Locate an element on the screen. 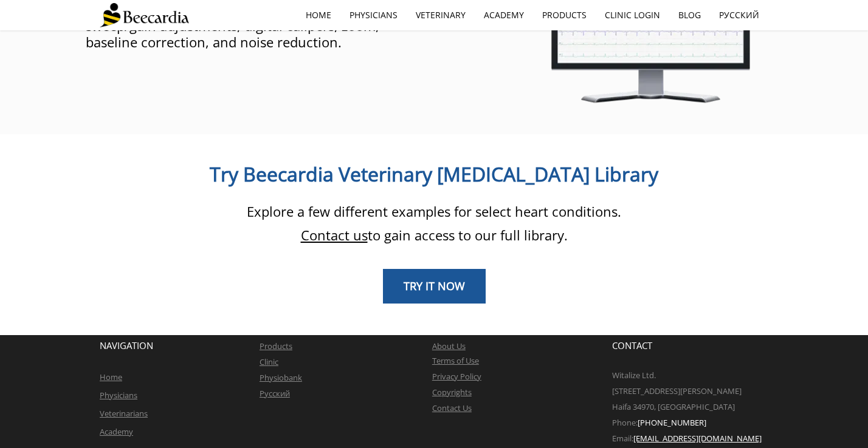  a: Beecardia is located at coordinates (144, 15).